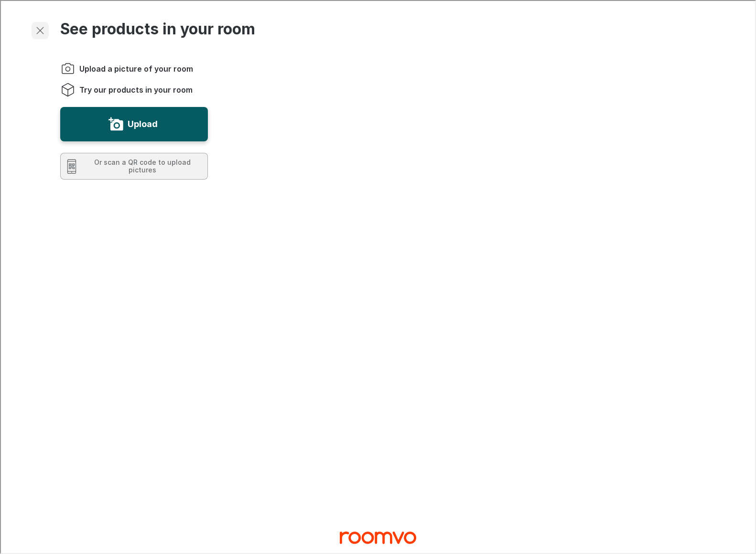  I want to click on ol: Instructions, so click(133, 79).